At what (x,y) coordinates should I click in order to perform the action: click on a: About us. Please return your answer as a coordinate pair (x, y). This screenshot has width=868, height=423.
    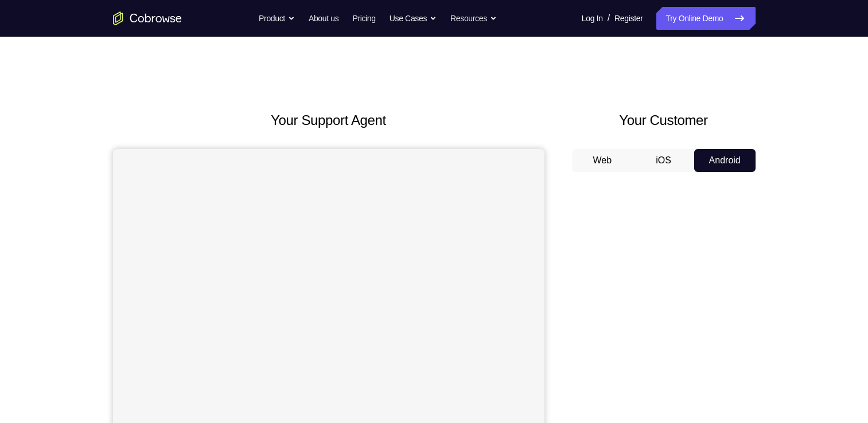
    Looking at the image, I should click on (324, 19).